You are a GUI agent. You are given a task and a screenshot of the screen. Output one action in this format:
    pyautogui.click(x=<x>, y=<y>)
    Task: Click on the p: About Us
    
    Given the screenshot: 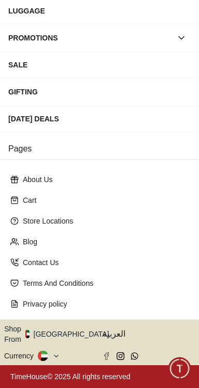 What is the action you would take?
    pyautogui.click(x=104, y=180)
    